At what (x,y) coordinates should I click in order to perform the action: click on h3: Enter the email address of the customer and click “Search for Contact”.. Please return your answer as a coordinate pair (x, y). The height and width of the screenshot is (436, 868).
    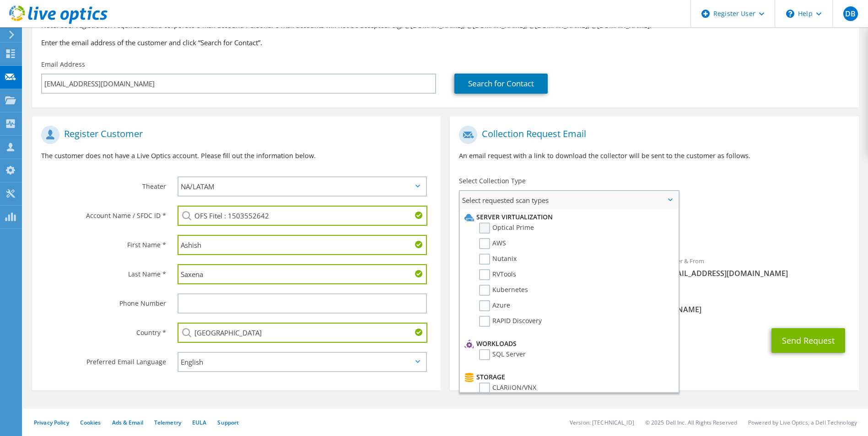
    Looking at the image, I should click on (445, 43).